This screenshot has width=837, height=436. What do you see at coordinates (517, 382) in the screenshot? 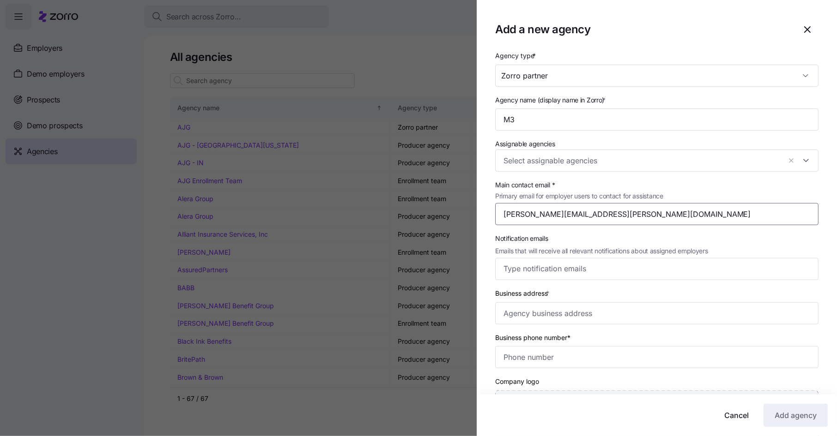
I see `label: Company logo` at bounding box center [517, 382].